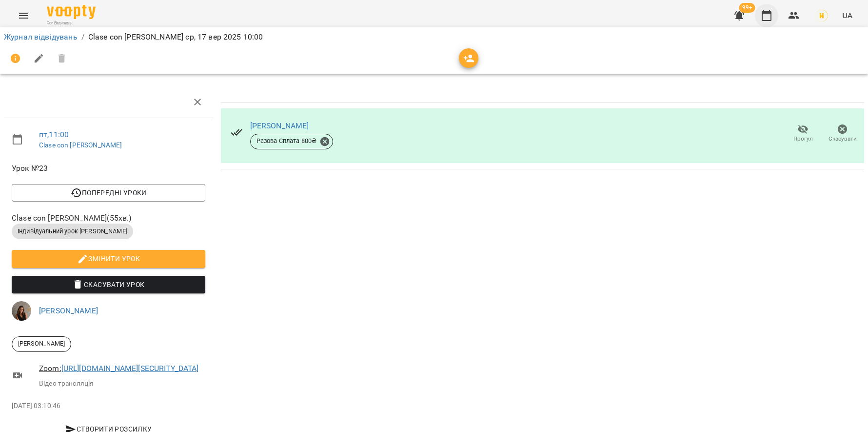 This screenshot has height=432, width=868. Describe the element at coordinates (287, 141) in the screenshot. I see `span: Разова Сплата 800 ₴` at that location.